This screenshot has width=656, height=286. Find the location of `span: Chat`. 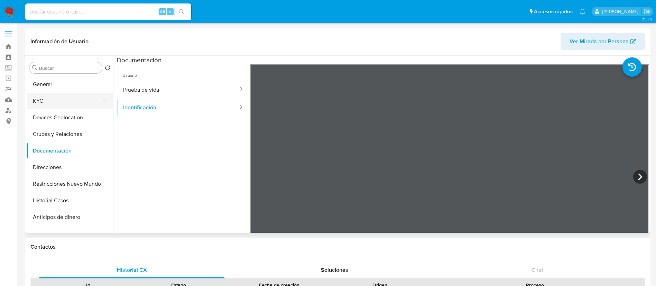

span: Chat is located at coordinates (537, 270).